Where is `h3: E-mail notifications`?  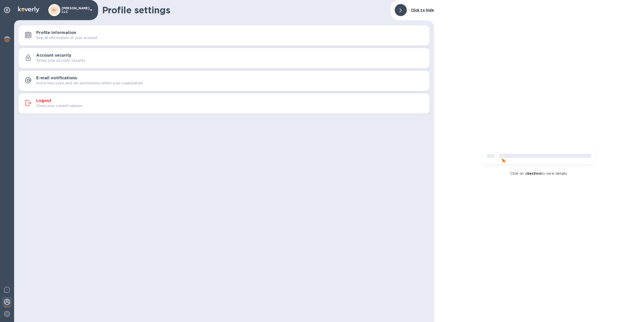
h3: E-mail notifications is located at coordinates (57, 78).